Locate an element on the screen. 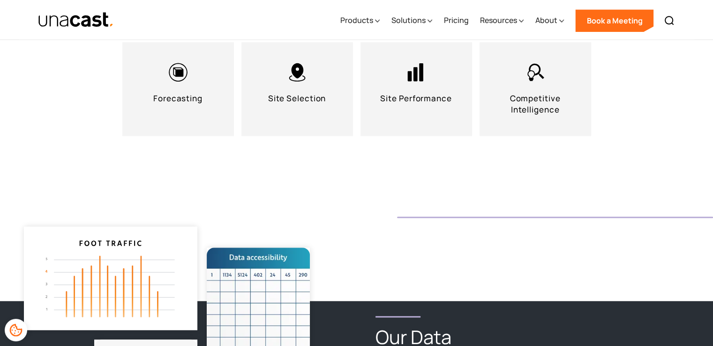 This screenshot has width=713, height=346. a: home is located at coordinates (76, 20).